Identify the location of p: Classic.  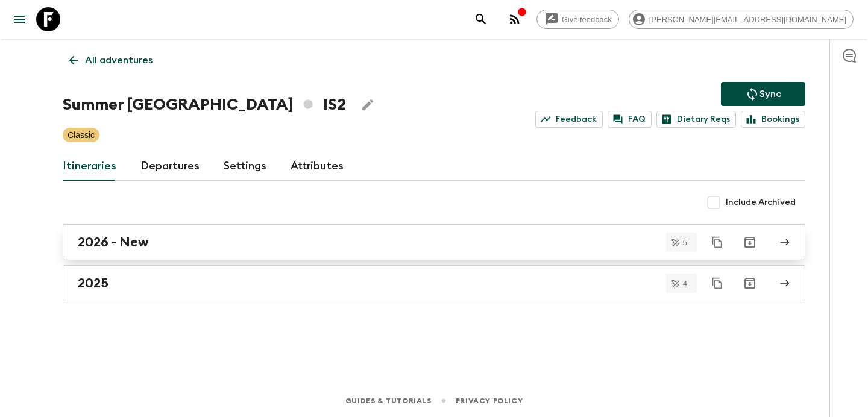
(81, 135).